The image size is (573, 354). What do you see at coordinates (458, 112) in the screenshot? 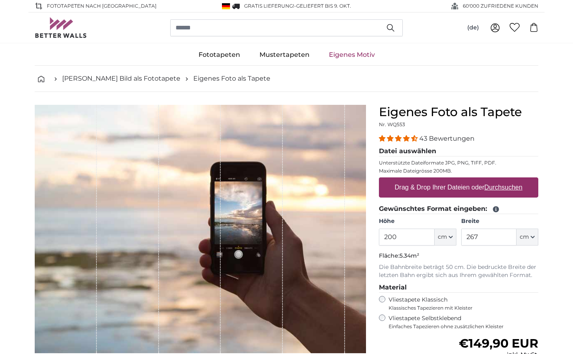
I see `h1: Eigenes Foto als Tapete` at bounding box center [458, 112].